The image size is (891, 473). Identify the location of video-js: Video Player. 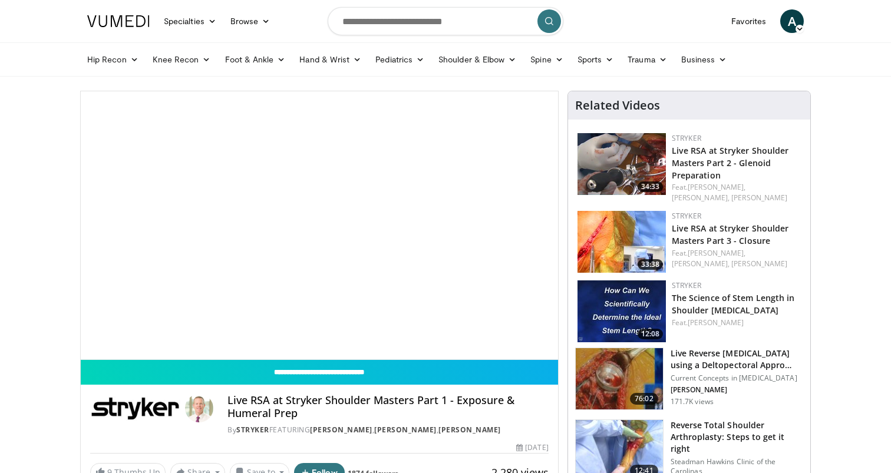
(319, 226).